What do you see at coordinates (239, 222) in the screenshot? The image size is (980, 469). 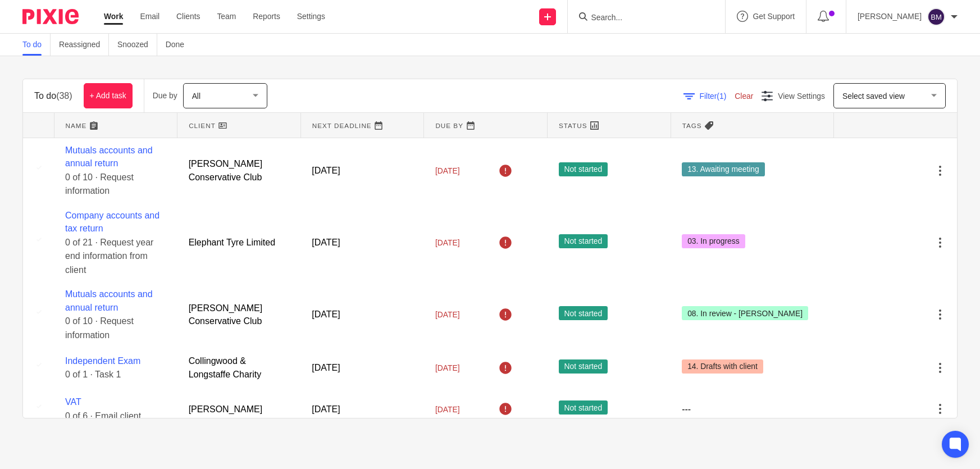 I see `td: Elephant Tyre Limited` at bounding box center [239, 222].